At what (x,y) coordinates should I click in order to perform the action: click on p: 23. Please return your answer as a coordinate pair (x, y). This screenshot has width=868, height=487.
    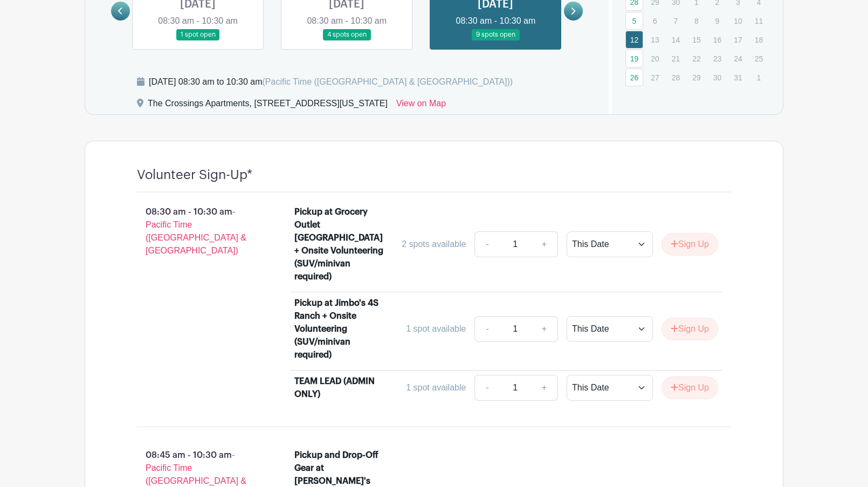
    Looking at the image, I should click on (717, 58).